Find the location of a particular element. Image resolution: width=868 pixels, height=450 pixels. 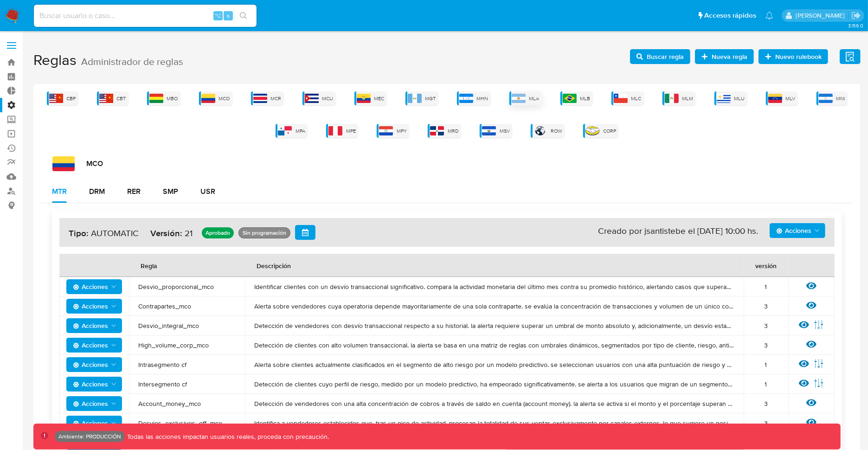

a: Salir is located at coordinates (856, 15).